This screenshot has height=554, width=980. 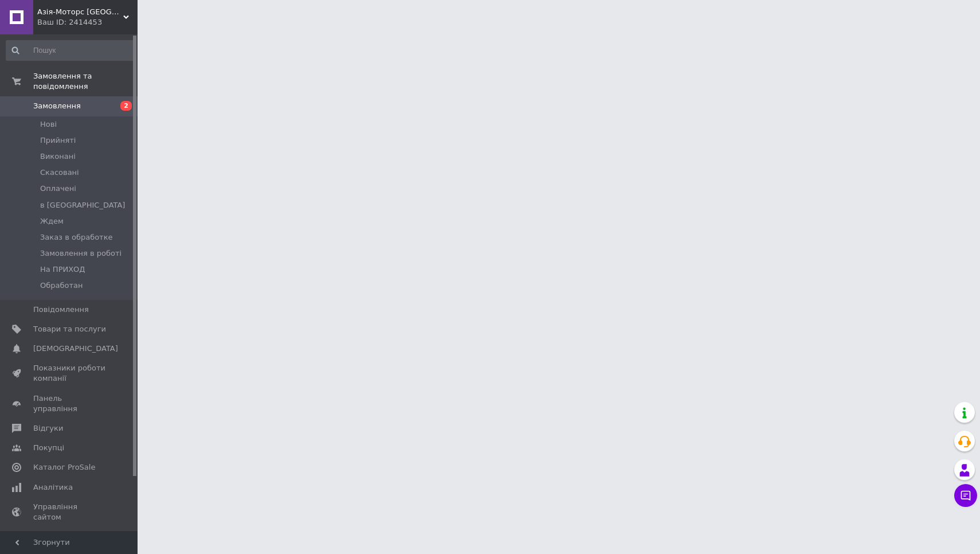 I want to click on span: 2, so click(x=126, y=106).